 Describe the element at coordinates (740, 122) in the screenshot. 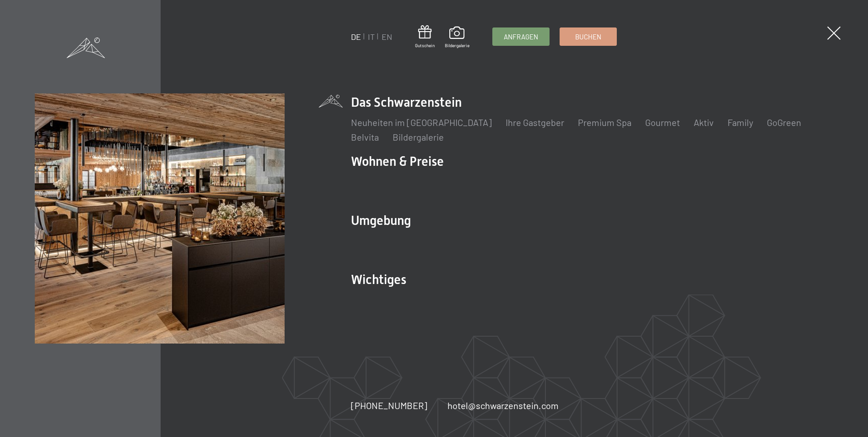

I see `a: Family` at that location.